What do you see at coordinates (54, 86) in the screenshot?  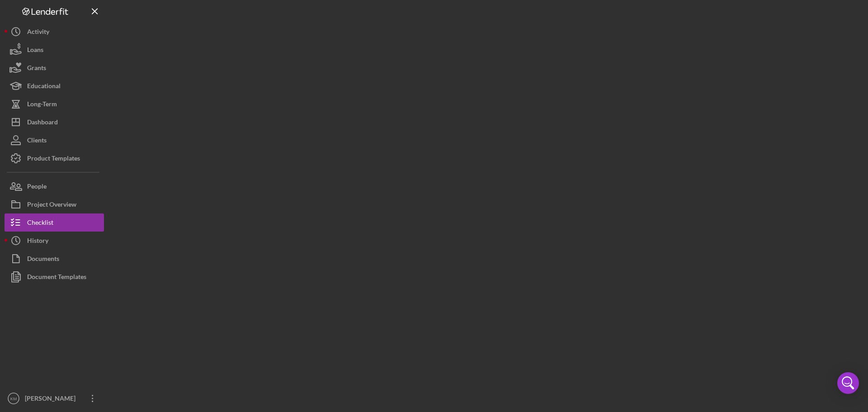 I see `a: Educational` at bounding box center [54, 86].